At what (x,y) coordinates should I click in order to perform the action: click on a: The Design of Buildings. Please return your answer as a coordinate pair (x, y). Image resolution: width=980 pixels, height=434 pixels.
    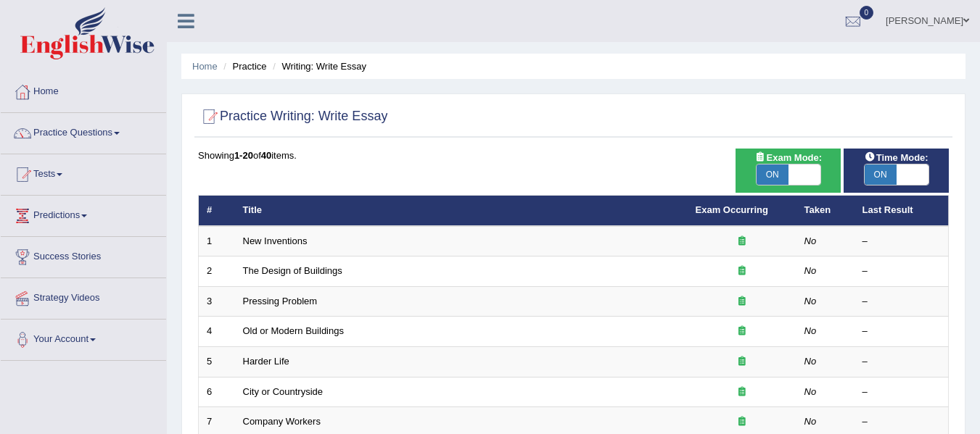
    Looking at the image, I should click on (292, 271).